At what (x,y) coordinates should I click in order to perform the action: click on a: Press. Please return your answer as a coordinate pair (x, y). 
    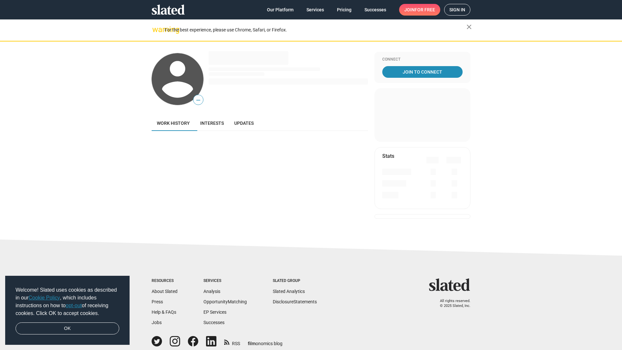
    Looking at the image, I should click on (157, 302).